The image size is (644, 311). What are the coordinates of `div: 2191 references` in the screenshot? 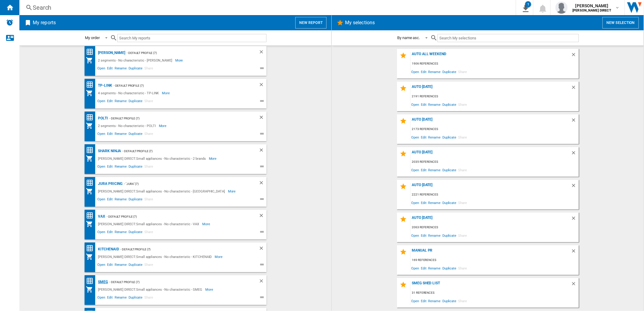 It's located at (494, 96).